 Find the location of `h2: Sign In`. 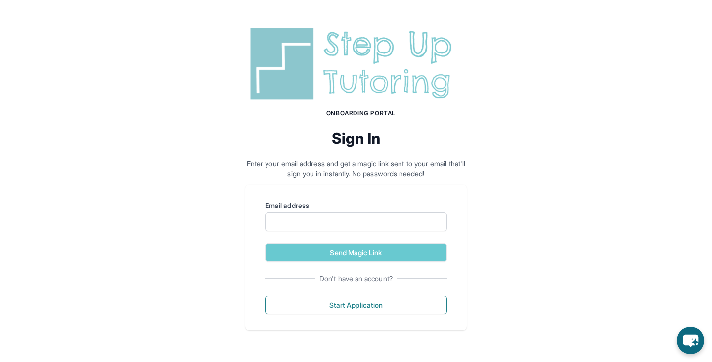

h2: Sign In is located at coordinates (356, 138).